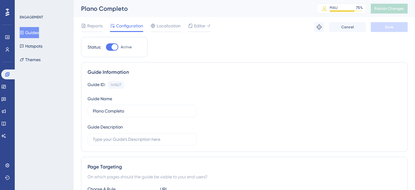 Image resolution: width=415 pixels, height=190 pixels. What do you see at coordinates (105, 127) in the screenshot?
I see `div: Guide Description` at bounding box center [105, 127].